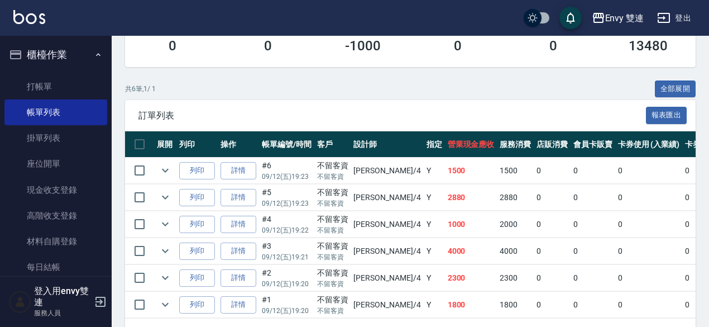 Image resolution: width=709 pixels, height=327 pixels. I want to click on td: 2000, so click(516, 224).